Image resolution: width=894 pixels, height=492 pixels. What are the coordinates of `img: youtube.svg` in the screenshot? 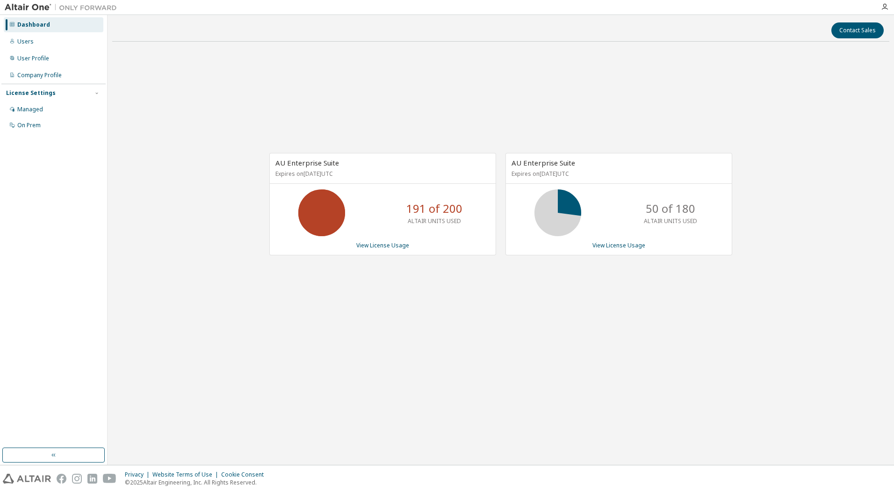 It's located at (109, 478).